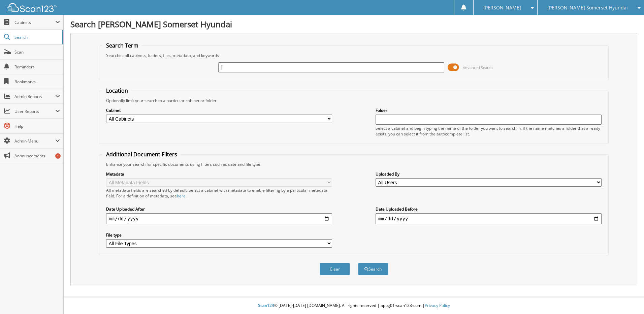 The image size is (644, 314). I want to click on span: Scan123, so click(266, 305).